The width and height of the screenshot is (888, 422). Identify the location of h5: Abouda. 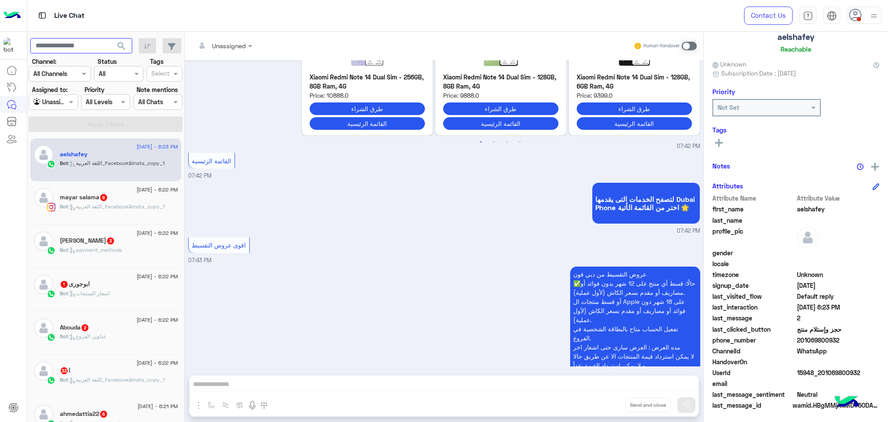
(75, 327).